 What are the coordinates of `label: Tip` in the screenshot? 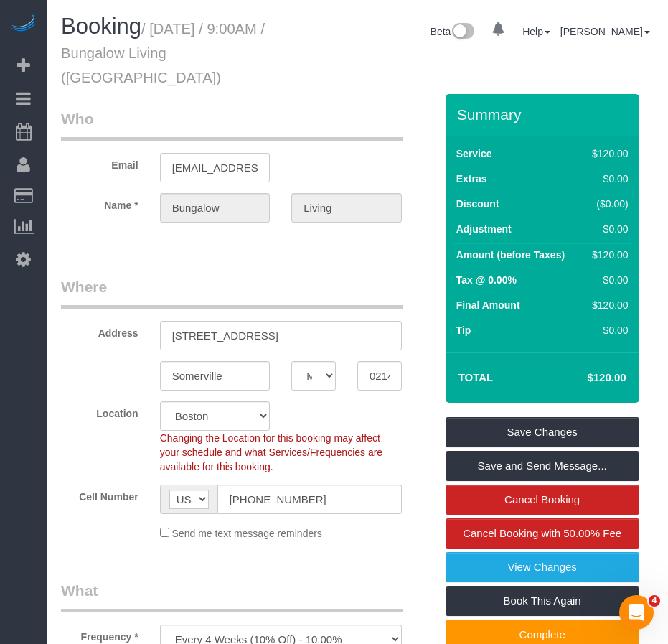 It's located at (463, 330).